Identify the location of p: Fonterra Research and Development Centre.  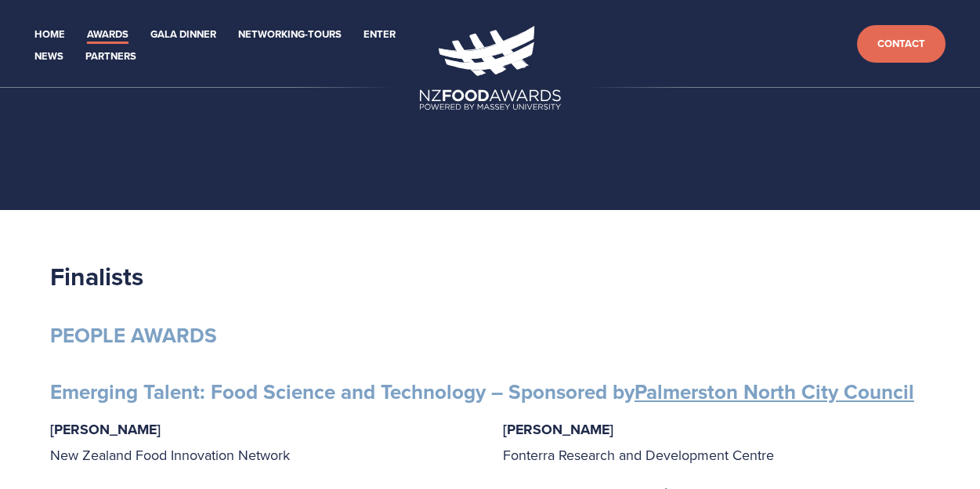
(717, 442).